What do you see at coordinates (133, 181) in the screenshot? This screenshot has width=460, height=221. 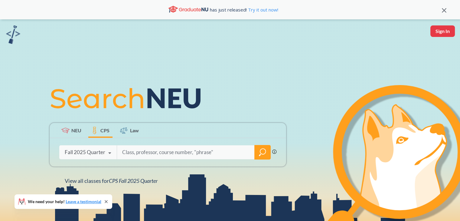 I see `span: CPS Fall 2025 Quarter` at bounding box center [133, 181].